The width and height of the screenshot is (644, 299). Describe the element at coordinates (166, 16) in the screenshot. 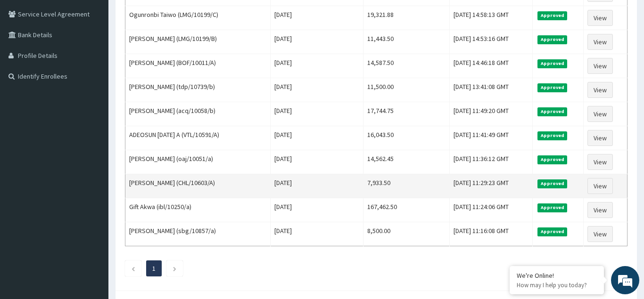

I see `div: Minimize live chat window` at that location.